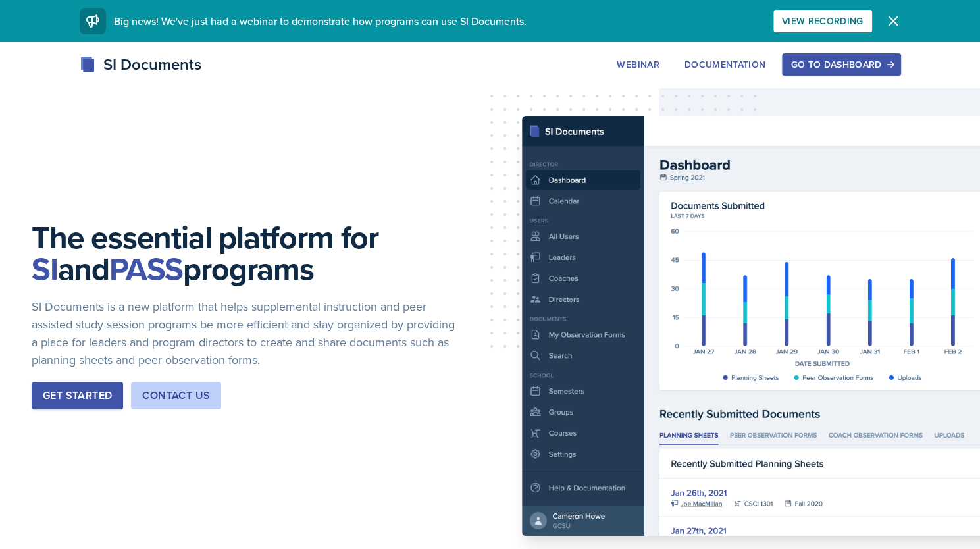 Image resolution: width=980 pixels, height=549 pixels. Describe the element at coordinates (320, 21) in the screenshot. I see `span: Big news! We've just had a webinar to demonstrate how programs can use SI Documents.` at that location.